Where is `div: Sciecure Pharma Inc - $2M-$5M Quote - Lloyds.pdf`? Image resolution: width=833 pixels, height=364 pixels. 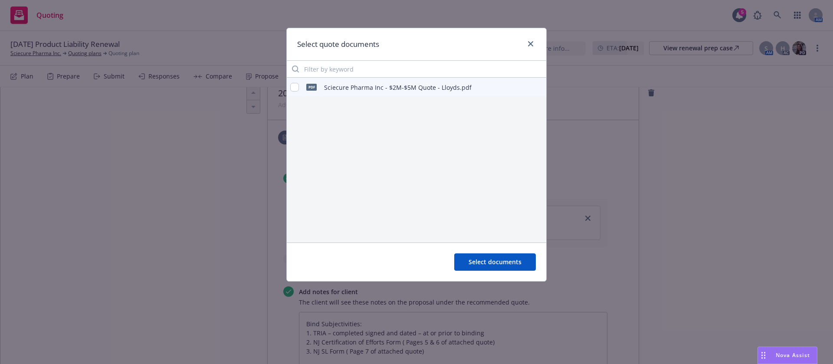
div: Sciecure Pharma Inc - $2M-$5M Quote - Lloyds.pdf is located at coordinates (398, 87).